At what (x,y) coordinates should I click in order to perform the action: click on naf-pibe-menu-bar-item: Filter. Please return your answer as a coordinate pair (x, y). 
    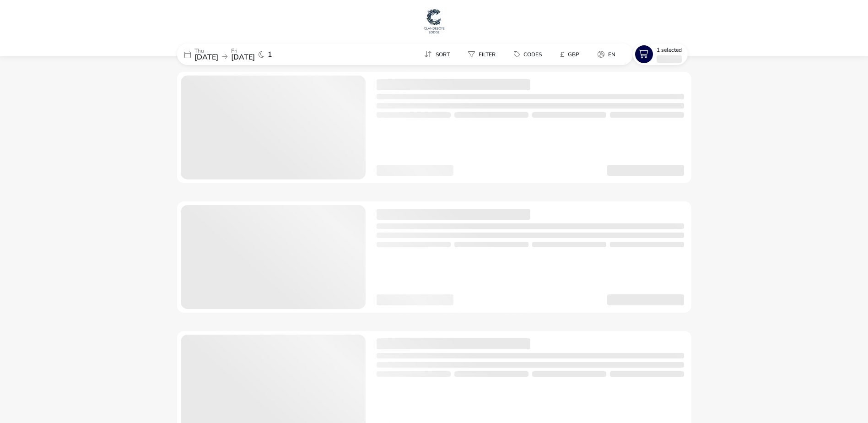
    Looking at the image, I should click on (484, 54).